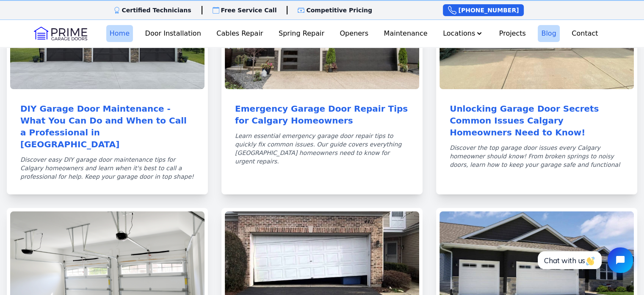 The image size is (644, 295). What do you see at coordinates (322, 115) in the screenshot?
I see `h1: Emergency Garage Door Repair Tips for Calgary Homeowners` at bounding box center [322, 115].